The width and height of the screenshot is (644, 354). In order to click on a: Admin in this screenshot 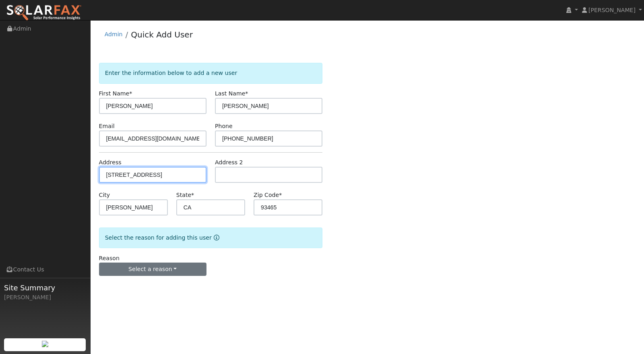, I will do `click(113, 35)`.